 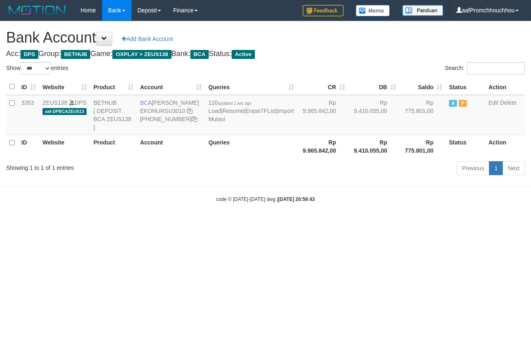 I want to click on th: CR: activate to sort column ascending, so click(x=323, y=87).